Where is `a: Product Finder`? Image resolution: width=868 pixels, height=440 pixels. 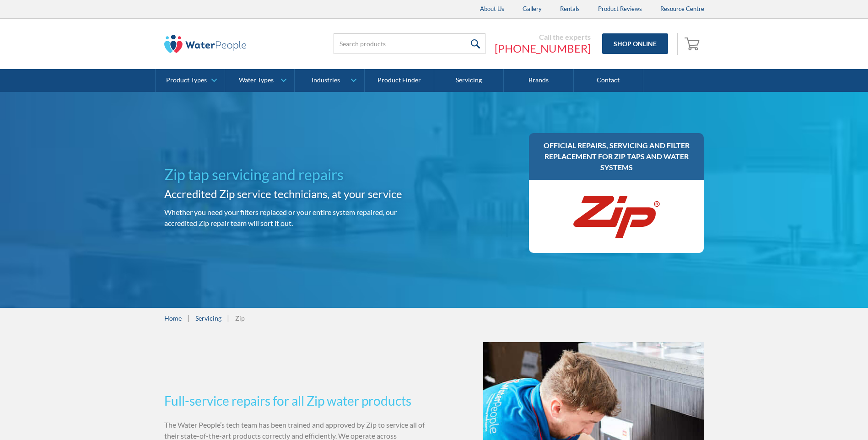
a: Product Finder is located at coordinates (400, 80).